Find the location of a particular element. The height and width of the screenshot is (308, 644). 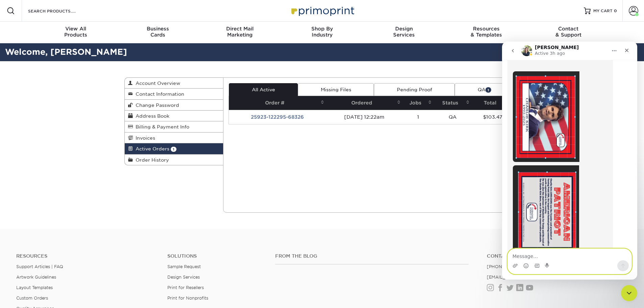

a: Order History is located at coordinates (174, 160).